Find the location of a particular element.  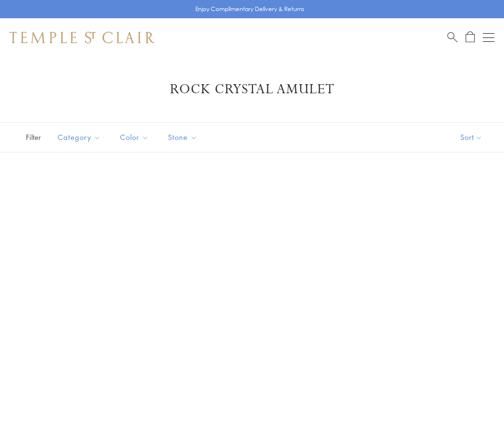

button: Show sort by is located at coordinates (472, 137).